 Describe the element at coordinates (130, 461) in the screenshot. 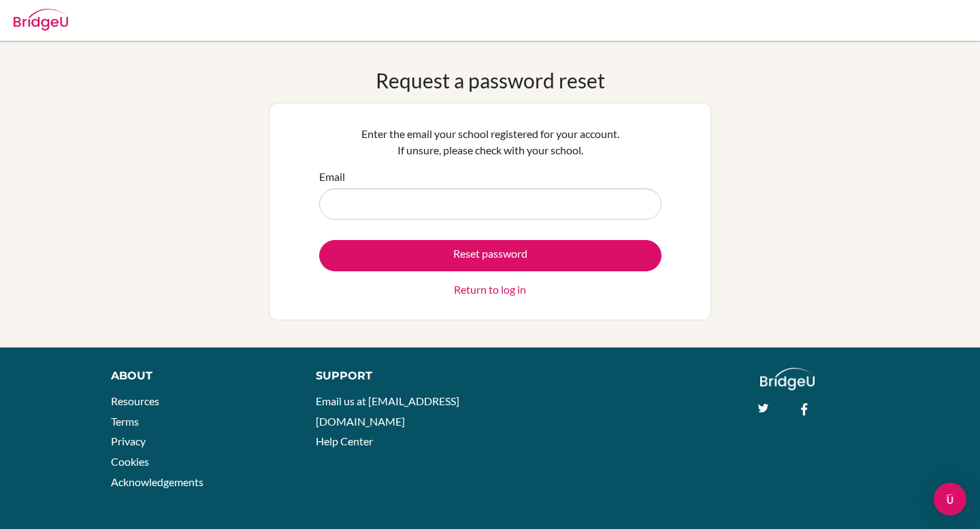

I see `a: Cookies` at that location.